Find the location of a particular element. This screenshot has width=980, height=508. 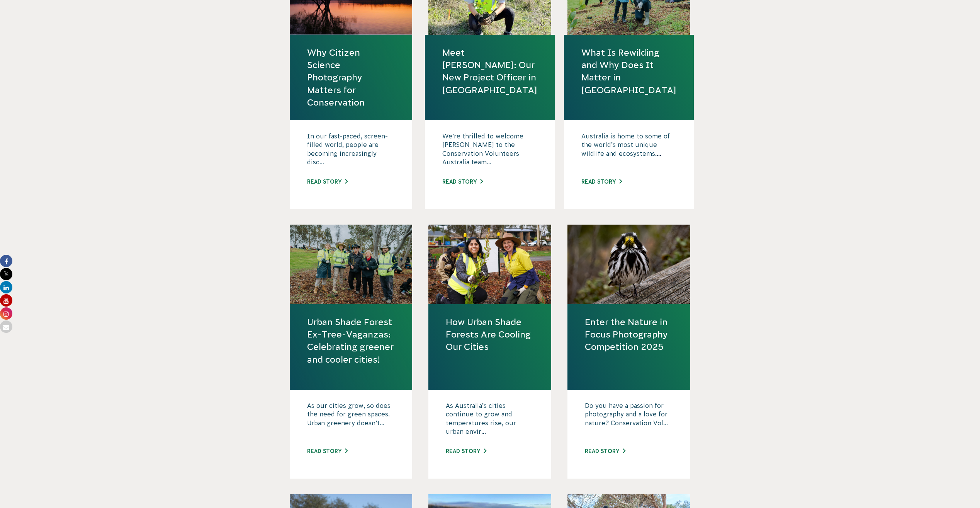

p: As Australia’s cities continue to grow and temperatures rise, our urban envir... is located at coordinates (490, 420).